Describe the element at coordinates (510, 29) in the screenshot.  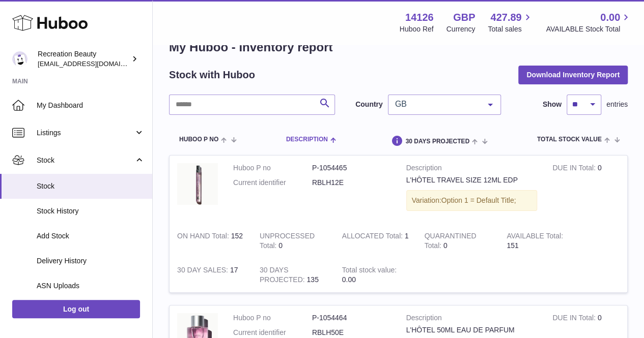
I see `span: Total sales` at that location.